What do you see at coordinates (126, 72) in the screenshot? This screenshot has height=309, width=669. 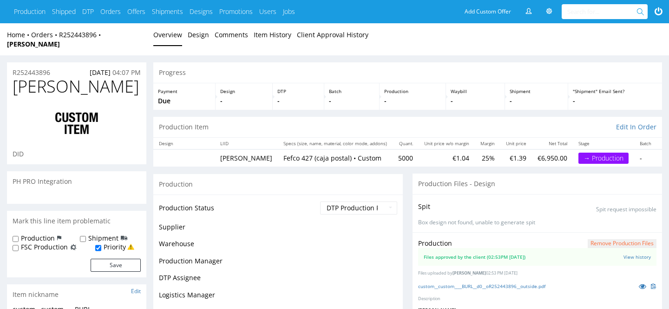 I see `span: 04:07 PM` at bounding box center [126, 72].